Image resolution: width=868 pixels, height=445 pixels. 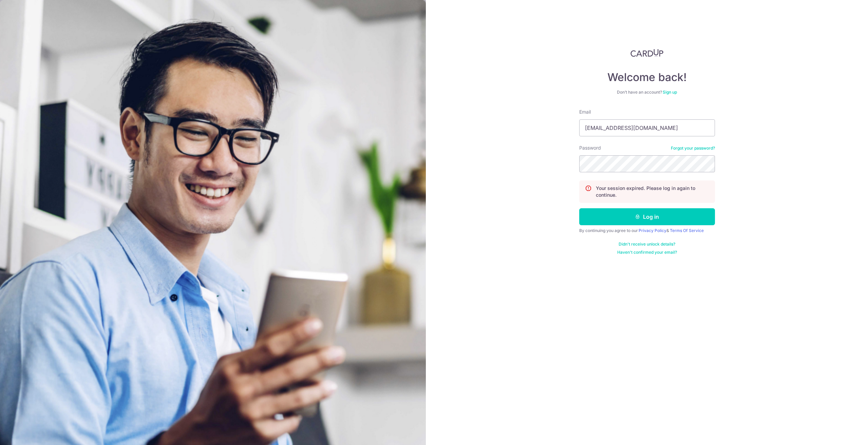 I want to click on button: Log in, so click(x=647, y=217).